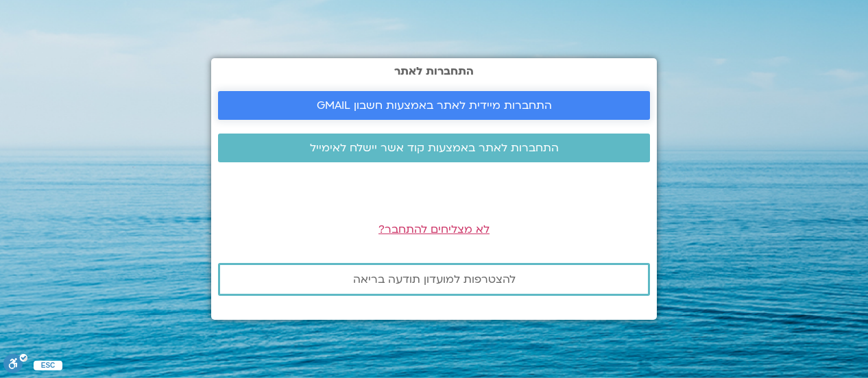 Image resolution: width=868 pixels, height=378 pixels. I want to click on h2: התחברות לאתר, so click(434, 71).